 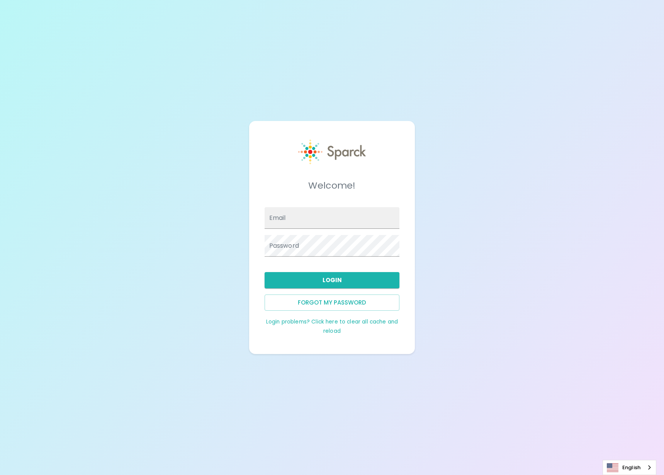 What do you see at coordinates (332, 280) in the screenshot?
I see `button: Login` at bounding box center [332, 280].